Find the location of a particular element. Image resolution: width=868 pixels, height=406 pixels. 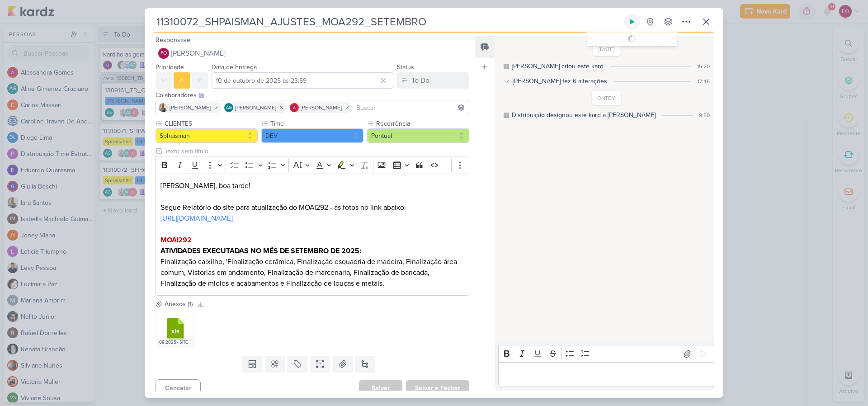

div: To Do is located at coordinates (421, 80).